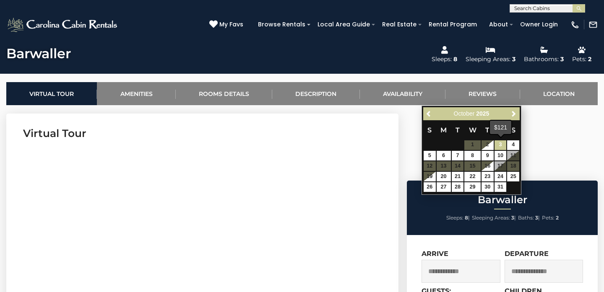  Describe the element at coordinates (52, 93) in the screenshot. I see `a: Virtual Tour` at that location.